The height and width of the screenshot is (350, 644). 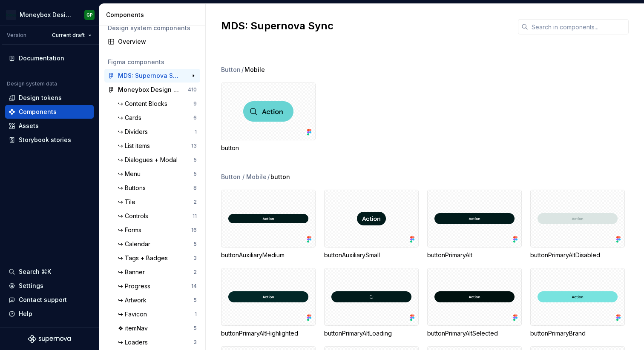 I want to click on span: button, so click(x=280, y=177).